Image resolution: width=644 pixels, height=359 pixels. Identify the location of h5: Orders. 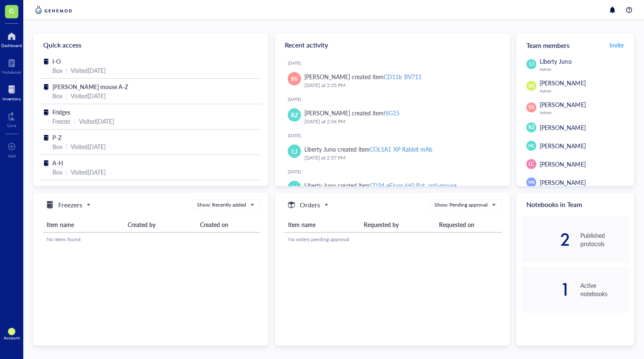
(310, 205).